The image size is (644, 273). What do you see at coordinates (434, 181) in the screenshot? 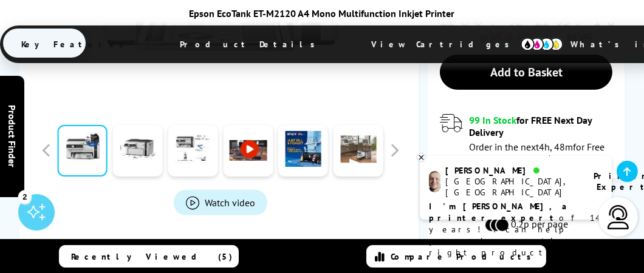
I see `img: ashley-livechat.png` at bounding box center [434, 181].